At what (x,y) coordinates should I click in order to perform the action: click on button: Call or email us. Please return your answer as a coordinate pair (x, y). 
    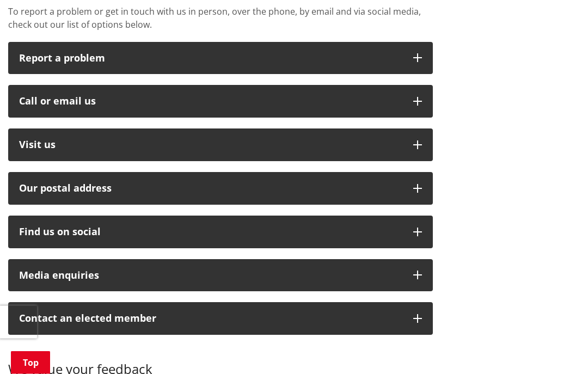
    Looking at the image, I should click on (221, 102).